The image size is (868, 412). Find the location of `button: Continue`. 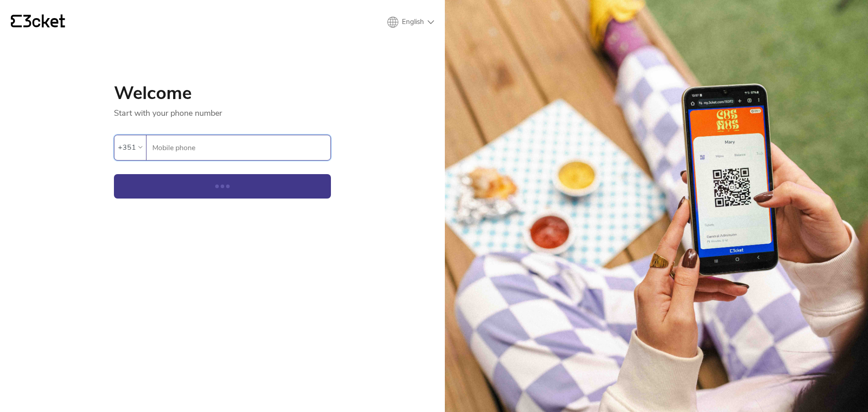

button: Continue is located at coordinates (223, 186).